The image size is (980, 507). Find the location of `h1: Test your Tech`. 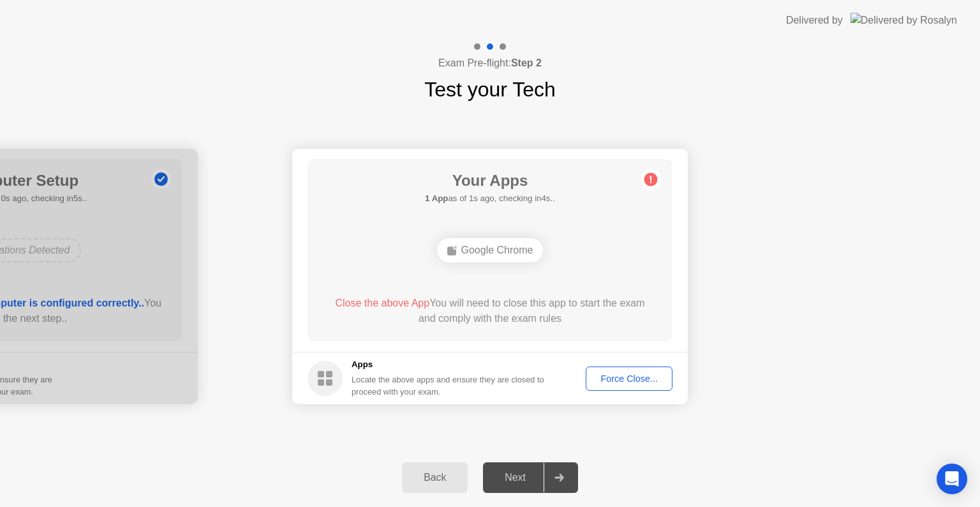

h1: Test your Tech is located at coordinates (490, 90).